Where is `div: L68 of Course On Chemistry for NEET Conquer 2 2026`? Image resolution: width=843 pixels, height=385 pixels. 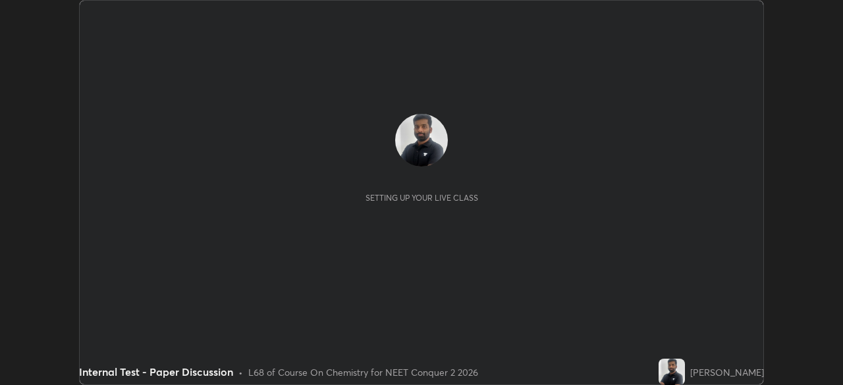
div: L68 of Course On Chemistry for NEET Conquer 2 2026 is located at coordinates (363, 372).